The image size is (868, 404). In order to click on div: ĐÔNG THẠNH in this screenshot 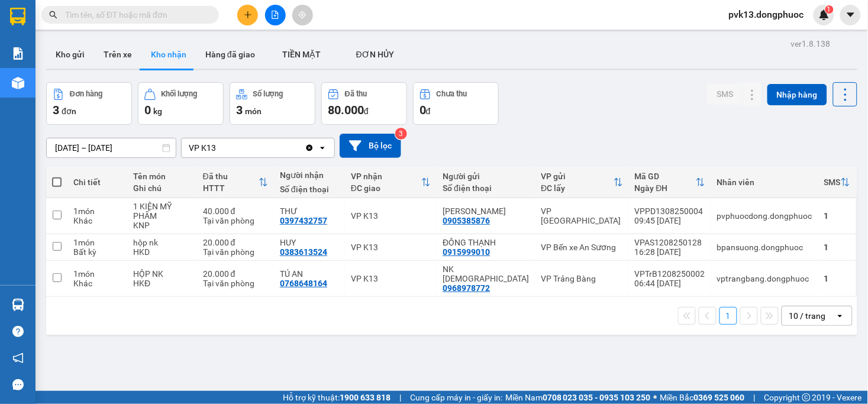, I will do `click(486, 243)`.